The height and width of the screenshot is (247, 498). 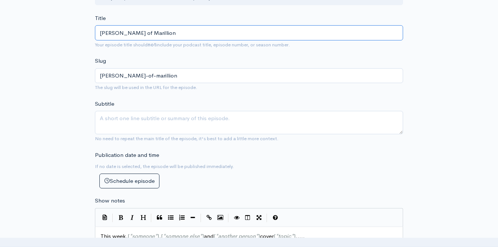 I want to click on button: Toggle Fullscreen, so click(x=259, y=218).